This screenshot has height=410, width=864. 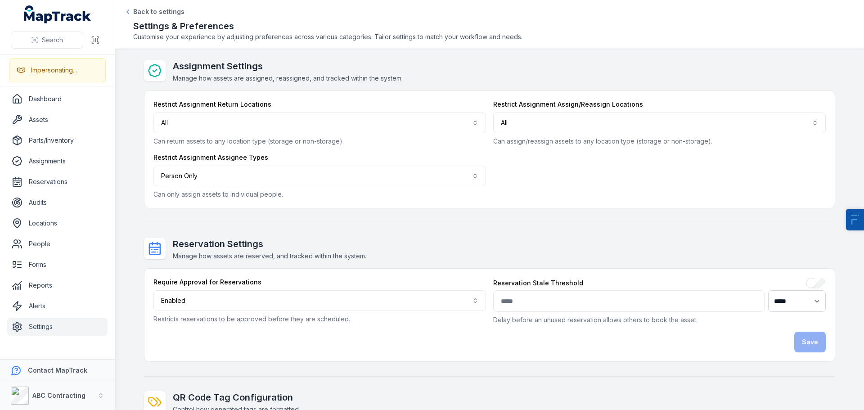 I want to click on button: Search, so click(x=47, y=40).